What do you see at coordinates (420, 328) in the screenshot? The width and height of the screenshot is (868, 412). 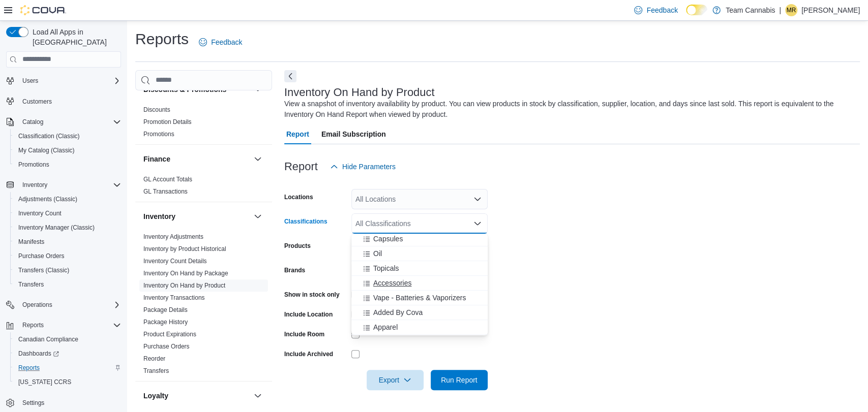 I see `button: Apparel` at bounding box center [420, 328].